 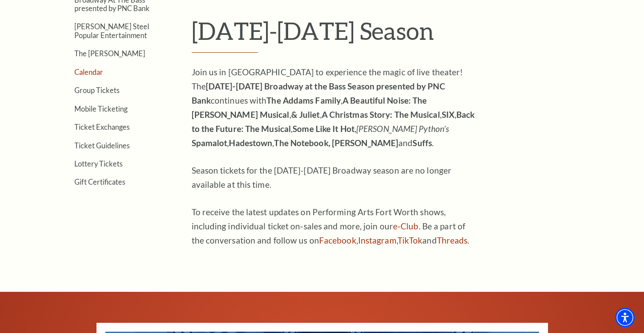 I want to click on strong: A Christmas Story: The Musical, so click(x=381, y=114).